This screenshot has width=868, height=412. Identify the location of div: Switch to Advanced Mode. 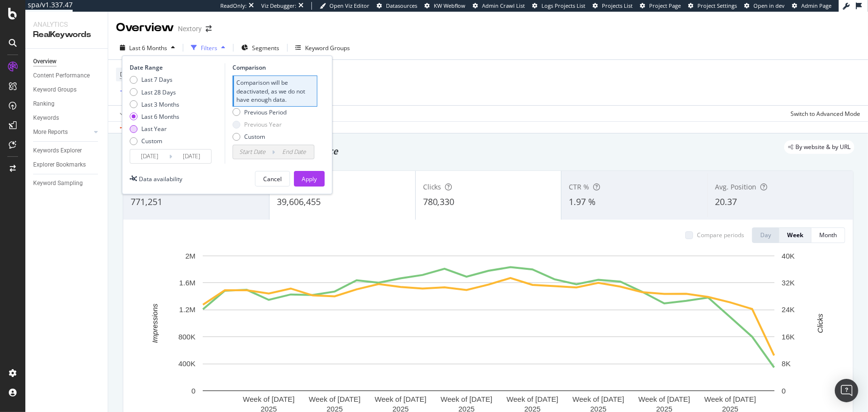
(825, 113).